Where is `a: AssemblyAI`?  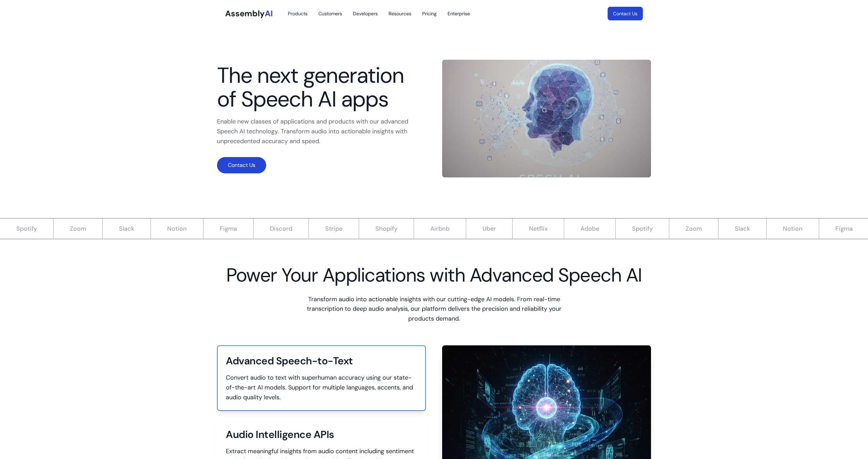 a: AssemblyAI is located at coordinates (249, 13).